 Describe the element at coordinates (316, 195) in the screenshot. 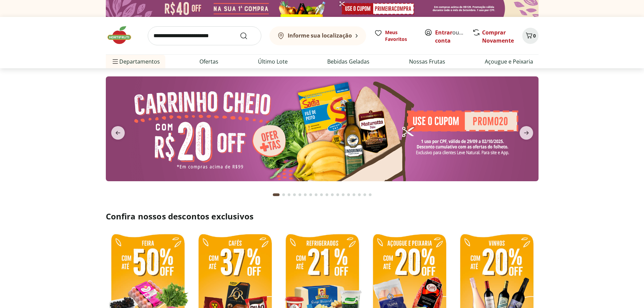

I see `button: Go to page 8 from fs-carousel` at that location.